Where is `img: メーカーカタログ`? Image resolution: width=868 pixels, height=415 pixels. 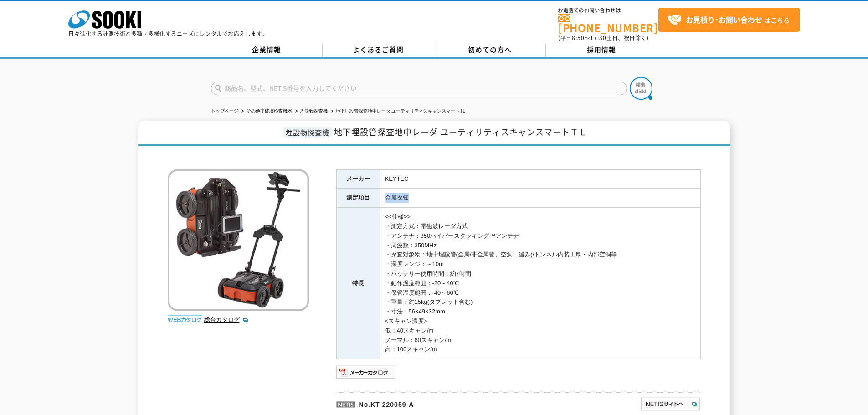
img: メーカーカタログ is located at coordinates (366, 373).